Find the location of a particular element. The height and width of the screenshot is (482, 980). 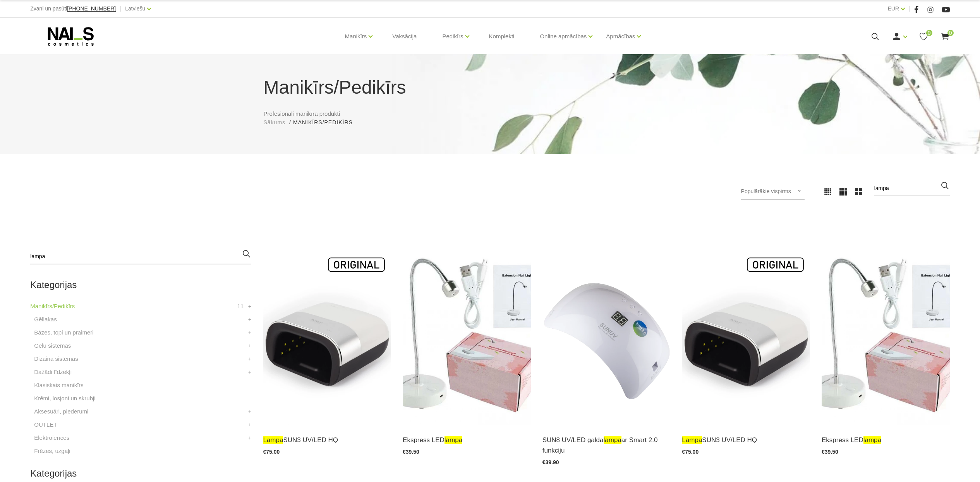

span: Sākums is located at coordinates (275, 122).